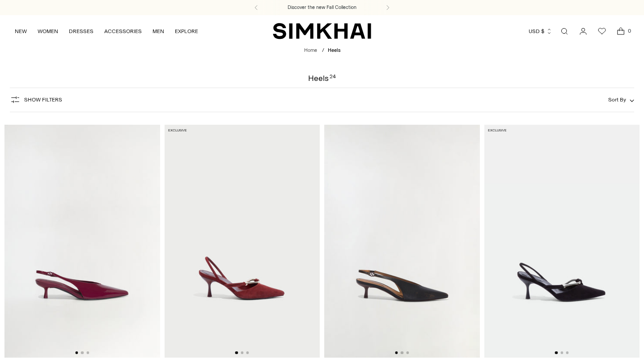  Describe the element at coordinates (123, 31) in the screenshot. I see `a: ACCESSORIES` at that location.